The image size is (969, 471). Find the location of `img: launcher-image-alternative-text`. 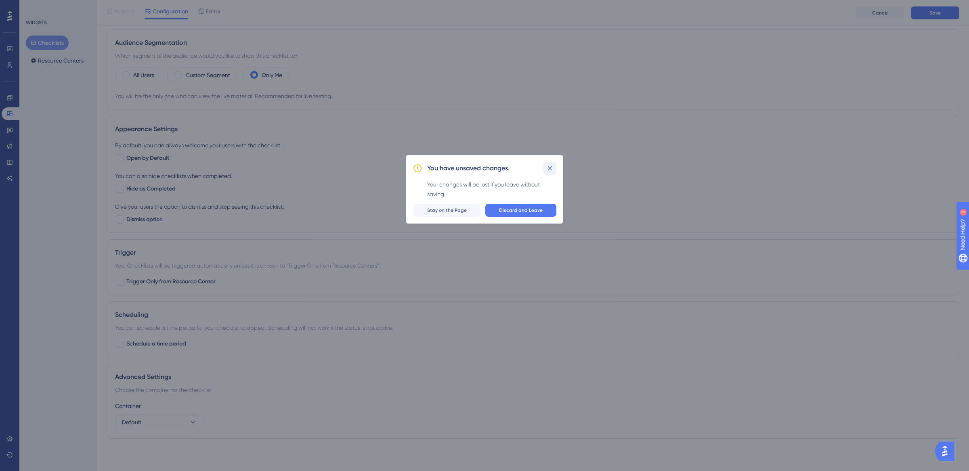

img: launcher-image-alternative-text is located at coordinates (10, 12).